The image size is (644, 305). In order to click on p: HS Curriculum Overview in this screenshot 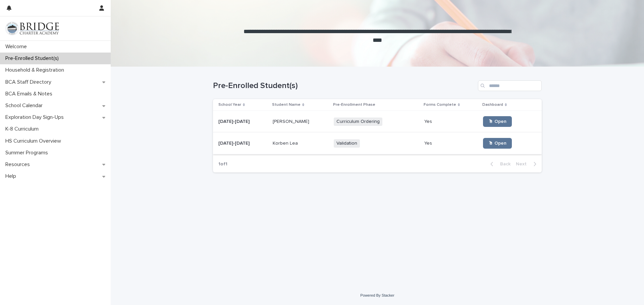, I will do `click(35, 141)`.